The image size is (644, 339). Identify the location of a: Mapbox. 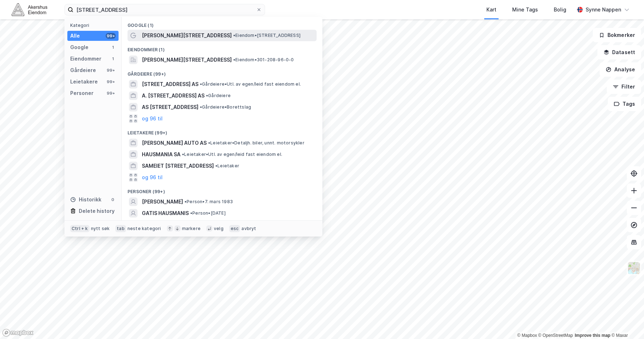
(527, 335).